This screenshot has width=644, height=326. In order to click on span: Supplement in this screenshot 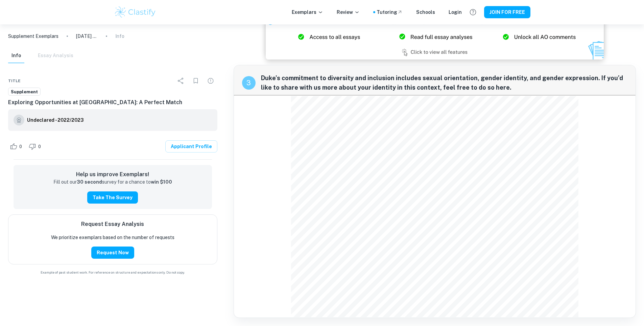, I will do `click(24, 92)`.